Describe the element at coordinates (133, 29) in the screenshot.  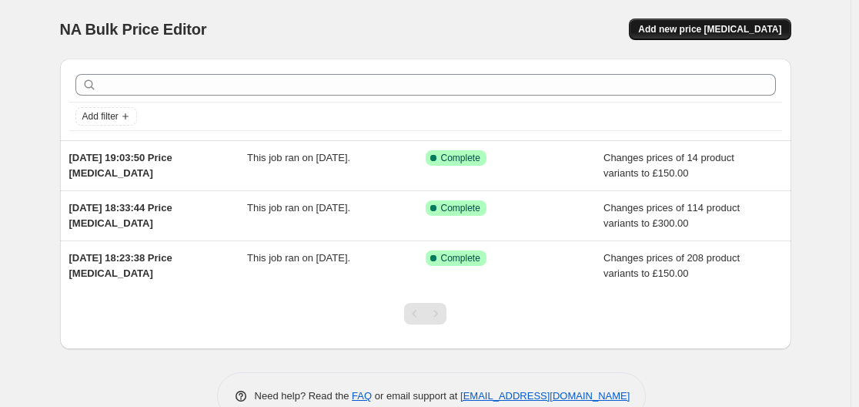
I see `span: NA Bulk Price Editor` at that location.